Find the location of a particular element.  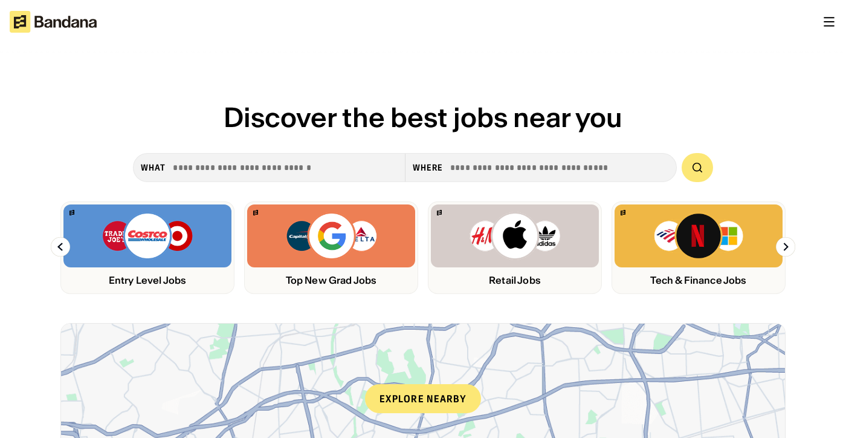

img: Trader Joe’s, Costco, Target logos is located at coordinates (147, 236).